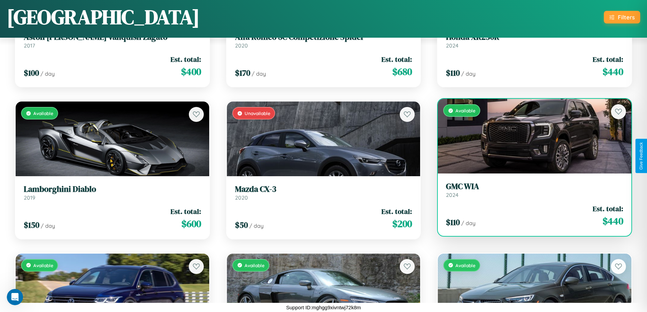 The width and height of the screenshot is (647, 312). What do you see at coordinates (323, 40) in the screenshot?
I see `a: Alfa Romeo 8C Competizione Spider2020` at bounding box center [323, 40].